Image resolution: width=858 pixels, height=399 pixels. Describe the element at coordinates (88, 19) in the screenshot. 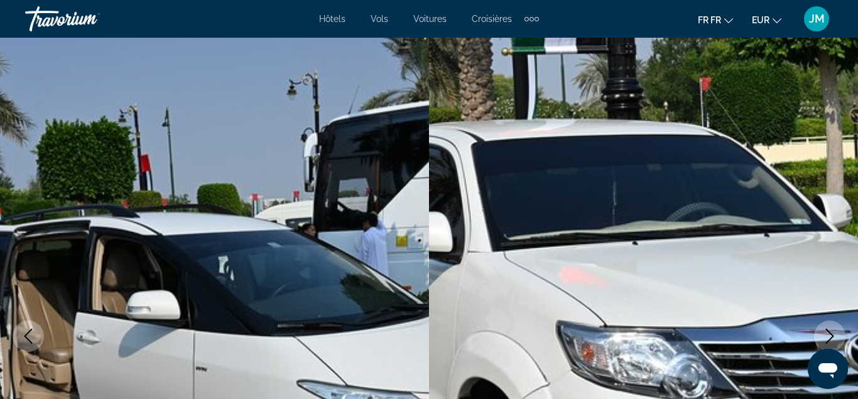

I see `a: Travorium` at that location.